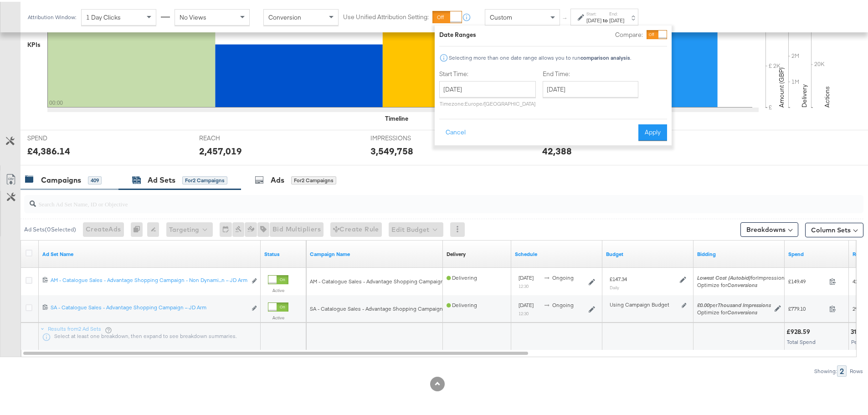  What do you see at coordinates (386, 15) in the screenshot?
I see `label: Use Unified Attribution Setting:` at bounding box center [386, 15].